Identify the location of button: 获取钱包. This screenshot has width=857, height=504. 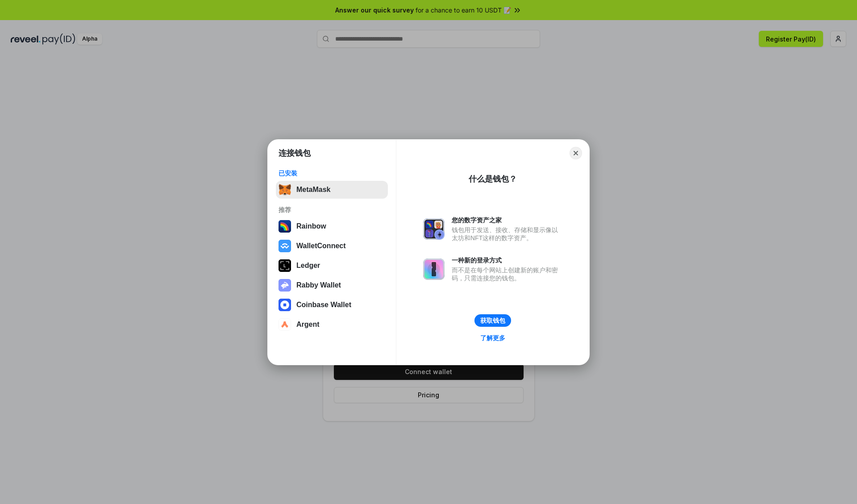
(493, 320).